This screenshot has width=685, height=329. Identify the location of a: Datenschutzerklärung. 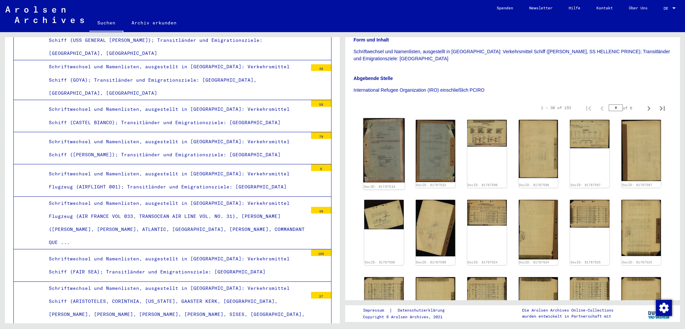
(422, 310).